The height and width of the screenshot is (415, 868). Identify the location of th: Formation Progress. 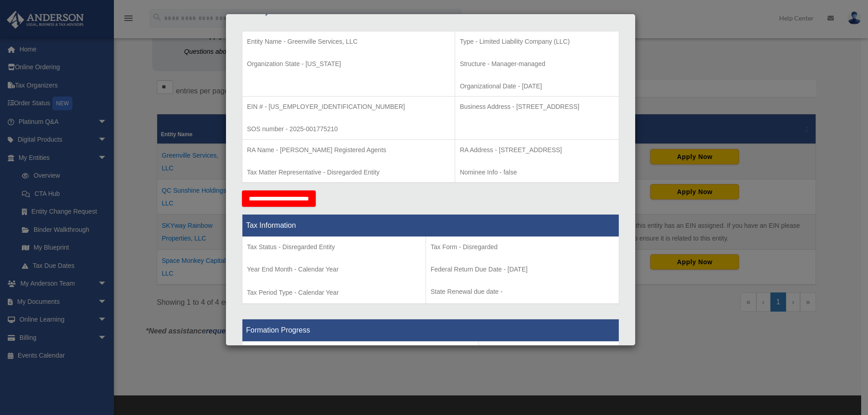
(431, 331).